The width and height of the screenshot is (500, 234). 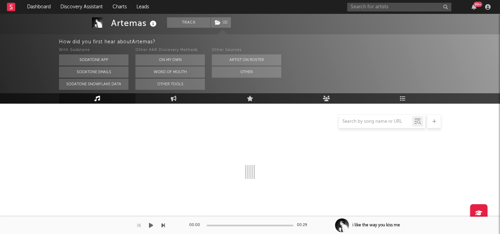 I want to click on span: ( 3 ), so click(x=221, y=23).